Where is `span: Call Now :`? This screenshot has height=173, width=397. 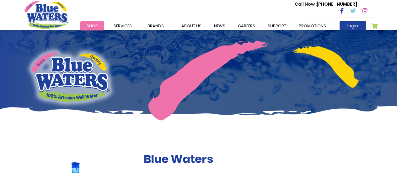 span: Call Now : is located at coordinates (305, 4).